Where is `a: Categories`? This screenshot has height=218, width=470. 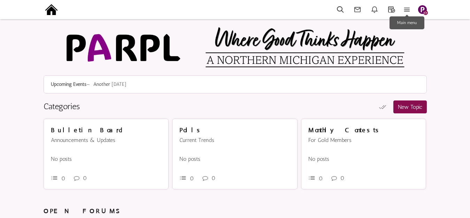 a: Categories is located at coordinates (62, 106).